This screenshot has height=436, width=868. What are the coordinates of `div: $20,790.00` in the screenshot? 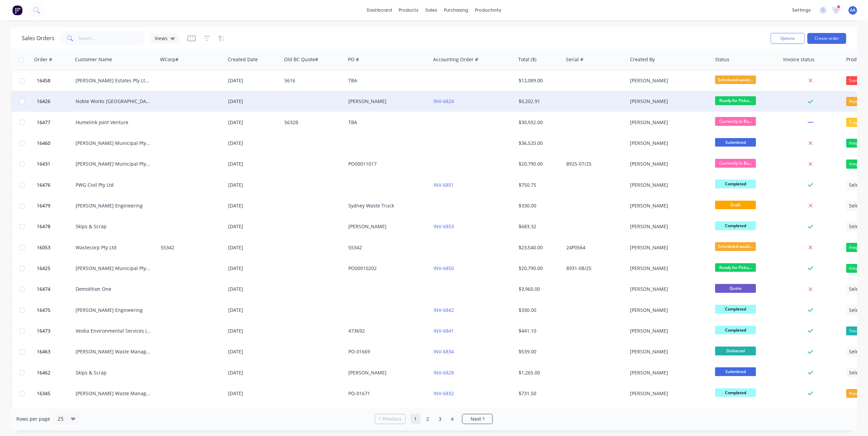 It's located at (539, 269).